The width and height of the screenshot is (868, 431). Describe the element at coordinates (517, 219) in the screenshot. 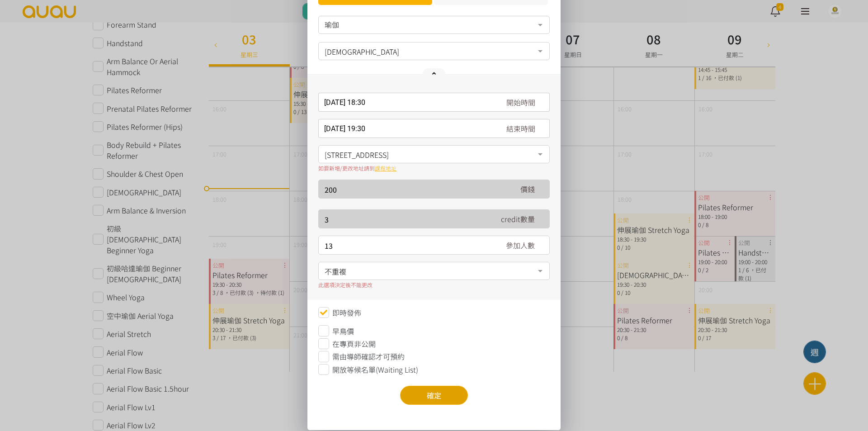

I see `div: credit數量` at that location.